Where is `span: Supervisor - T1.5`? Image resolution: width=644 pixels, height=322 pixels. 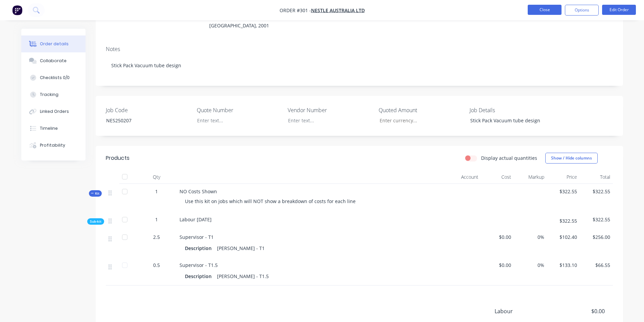
span: Supervisor - T1.5 is located at coordinates (198, 265).